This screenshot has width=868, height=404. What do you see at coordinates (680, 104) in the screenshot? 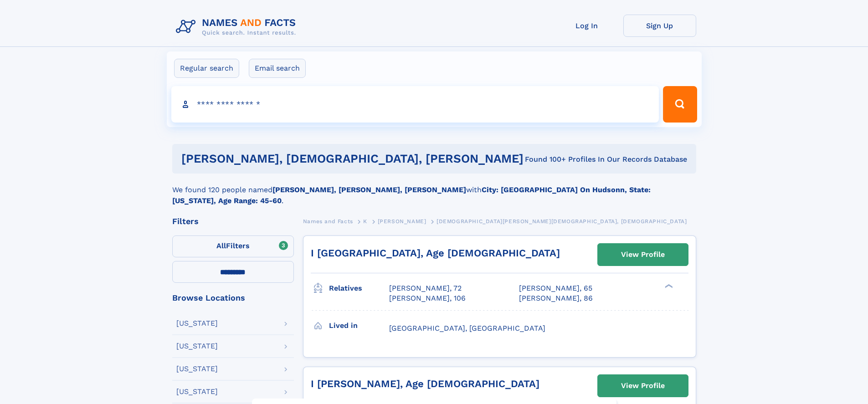
I see `button: Search Button` at bounding box center [680, 104].